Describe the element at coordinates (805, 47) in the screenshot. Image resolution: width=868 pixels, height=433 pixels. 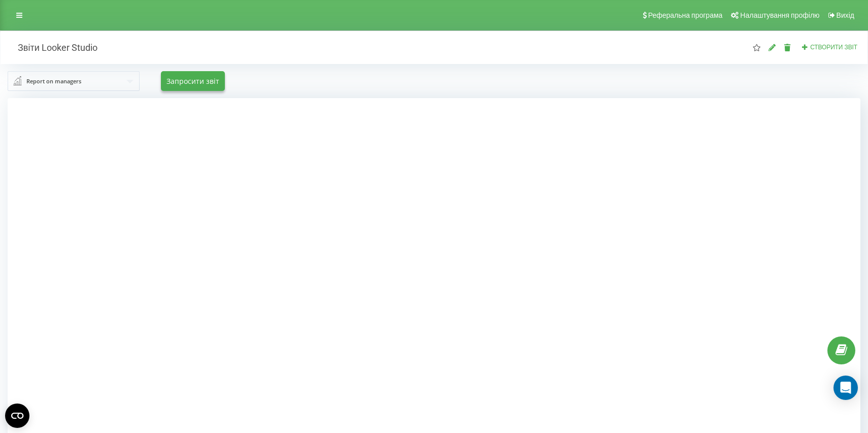
I see `i: Створити звіт` at that location.